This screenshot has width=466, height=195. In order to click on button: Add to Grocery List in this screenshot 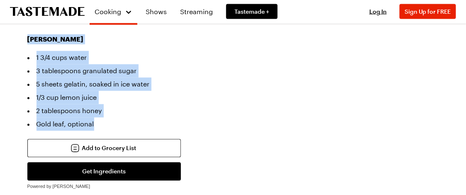, I will do `click(104, 148)`.